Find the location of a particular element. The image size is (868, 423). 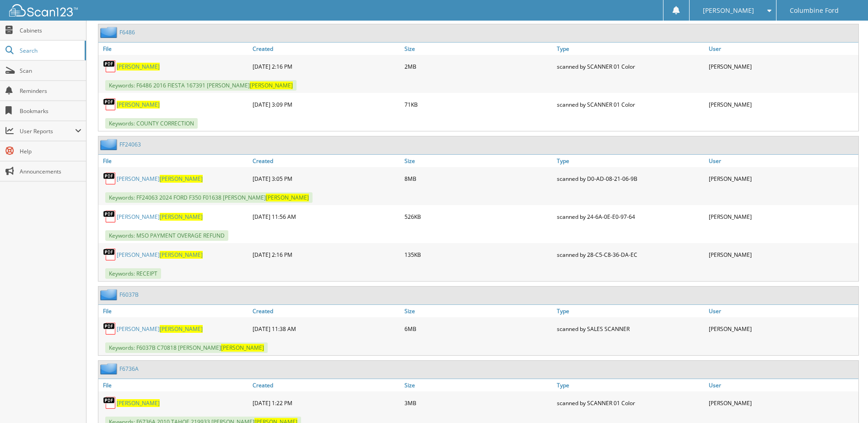

a: F6037B is located at coordinates (129, 294).